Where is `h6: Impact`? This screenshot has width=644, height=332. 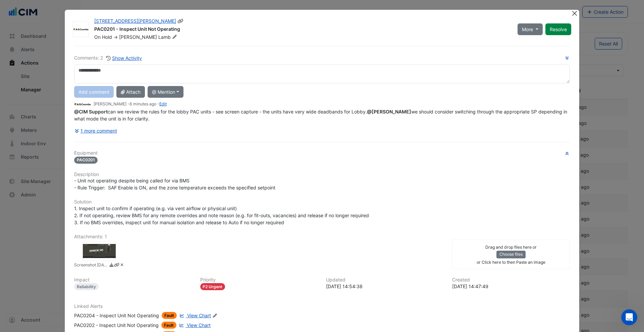 h6: Impact is located at coordinates (133, 280).